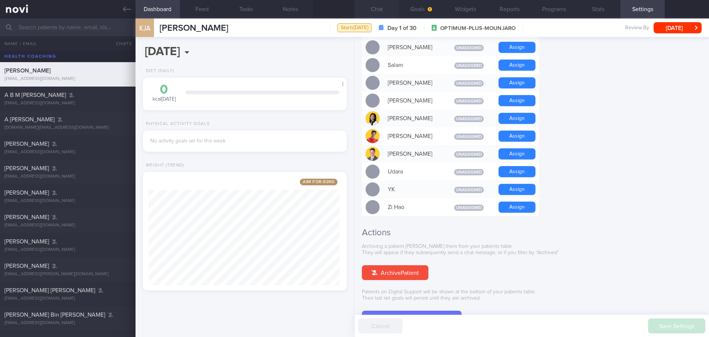  What do you see at coordinates (395, 272) in the screenshot?
I see `button: ArchivePatient` at bounding box center [395, 272].